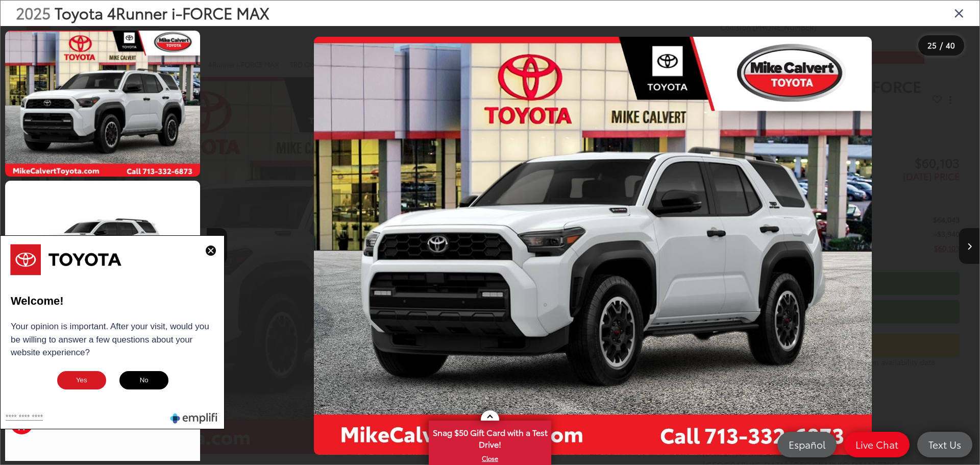 This screenshot has width=980, height=465. Describe the element at coordinates (959, 12) in the screenshot. I see `i: Close gallery` at that location.